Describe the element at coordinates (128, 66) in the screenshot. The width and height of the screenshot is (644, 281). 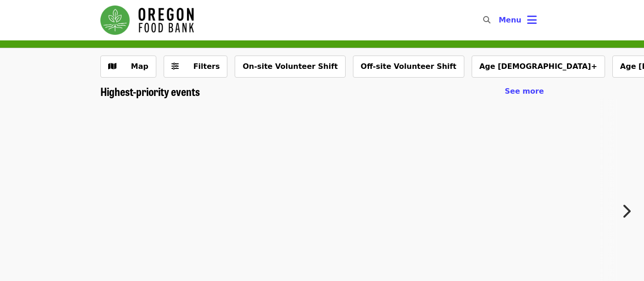
I see `a: Show map view` at that location.